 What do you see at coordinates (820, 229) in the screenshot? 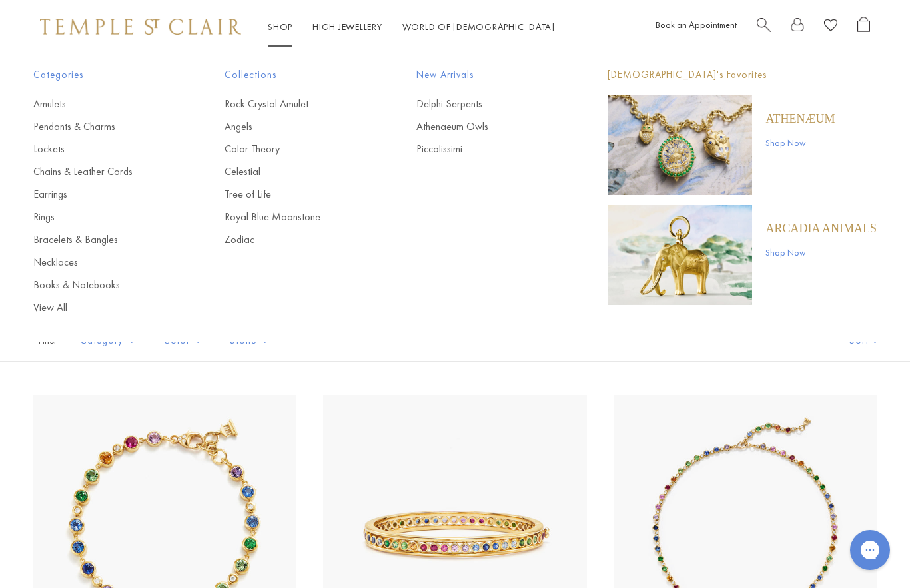
I see `a: ARCADIA ANIMALS` at bounding box center [820, 229].